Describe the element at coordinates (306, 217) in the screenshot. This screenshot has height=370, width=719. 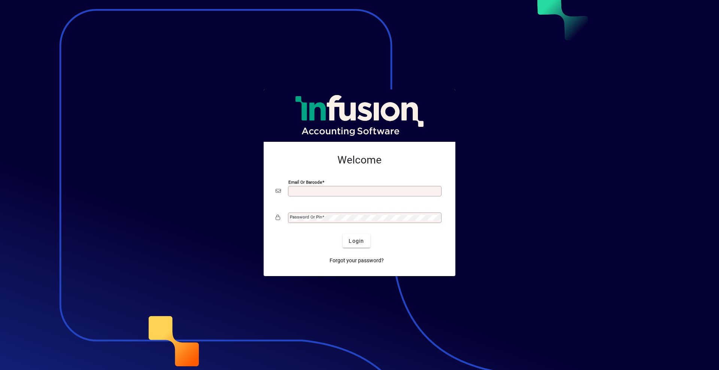
I see `mat-label: Password or Pin` at that location.